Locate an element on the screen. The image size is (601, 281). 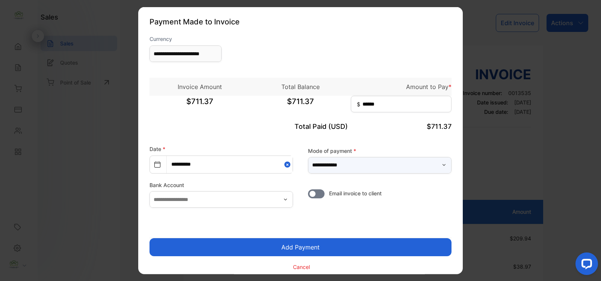
label: Currency is located at coordinates (186, 39).